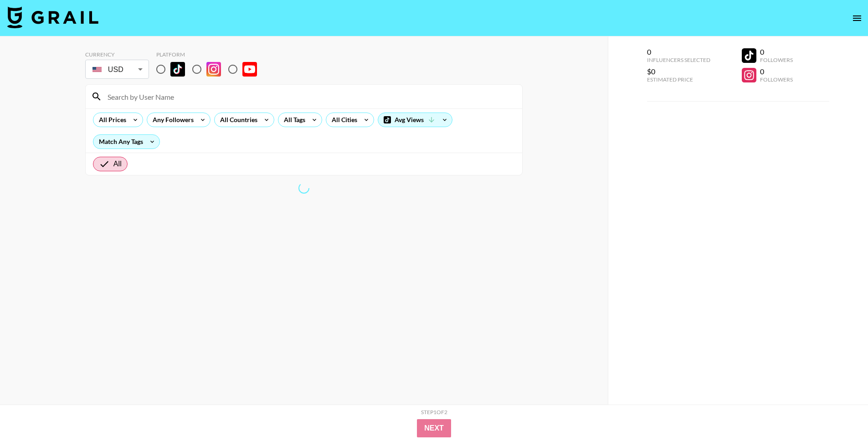  What do you see at coordinates (293, 120) in the screenshot?
I see `div: All Tags` at bounding box center [293, 120].